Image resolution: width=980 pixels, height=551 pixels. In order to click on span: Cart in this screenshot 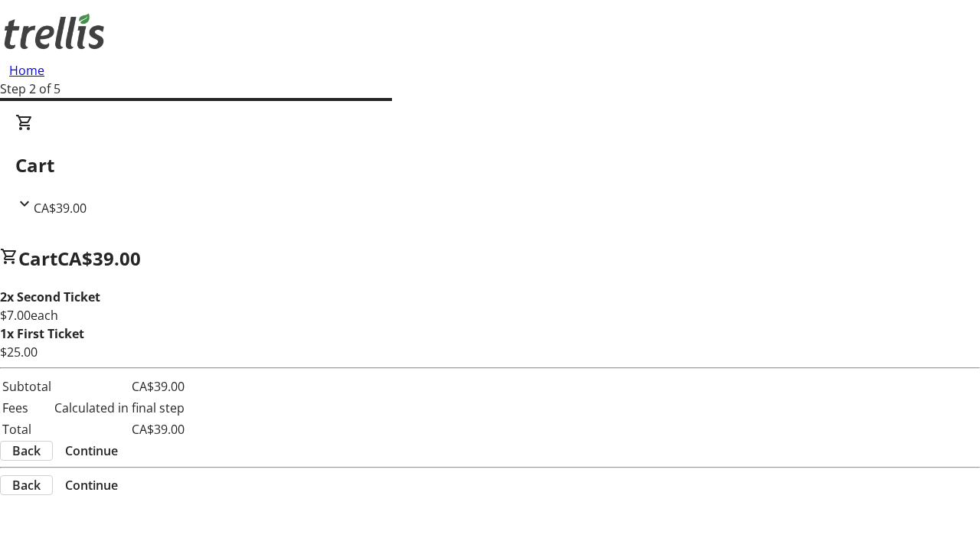, I will do `click(37, 258)`.